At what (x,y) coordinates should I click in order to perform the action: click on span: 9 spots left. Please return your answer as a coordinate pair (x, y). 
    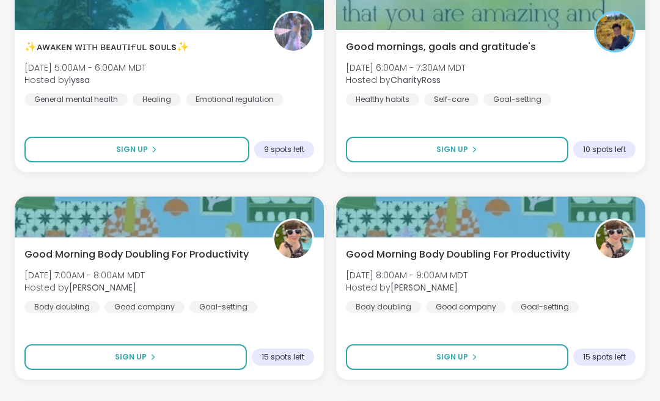
    Looking at the image, I should click on (284, 150).